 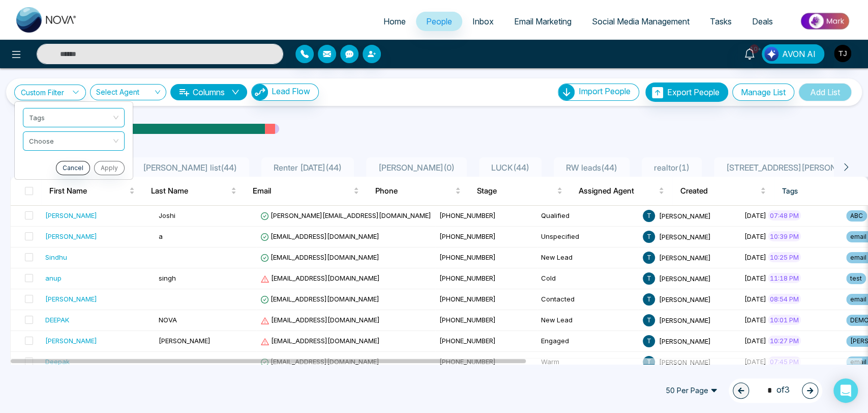 I want to click on span: a, so click(x=161, y=236).